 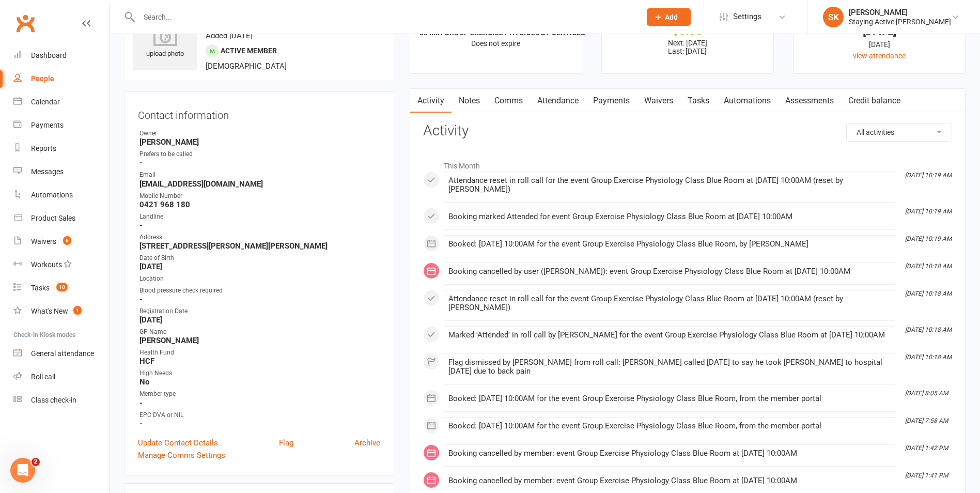 What do you see at coordinates (50, 311) in the screenshot?
I see `div: What's New` at bounding box center [50, 311].